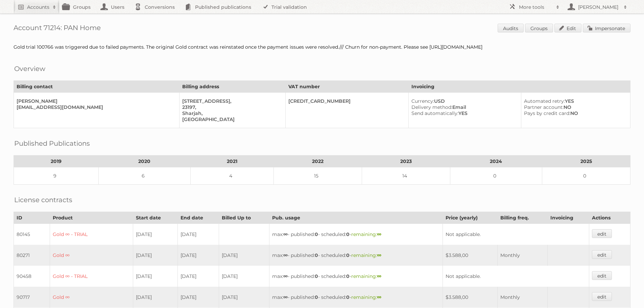 The width and height of the screenshot is (644, 308). I want to click on div: 23197,, so click(231, 107).